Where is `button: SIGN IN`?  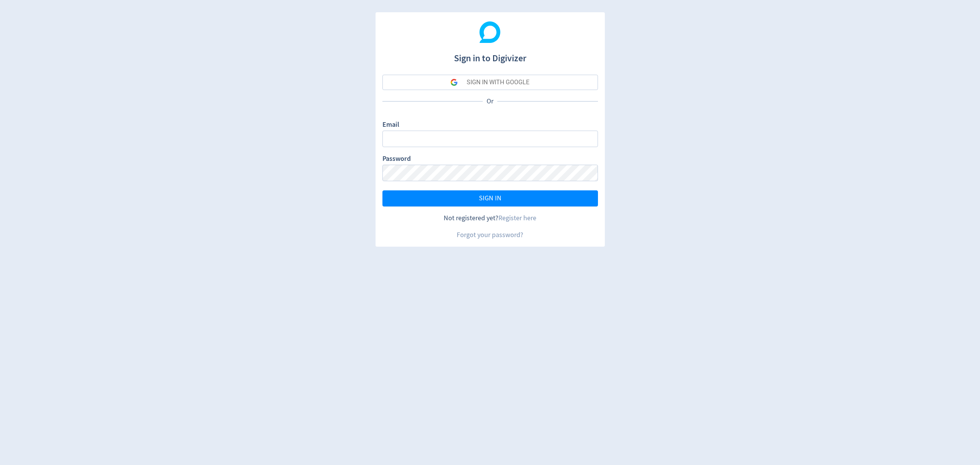
button: SIGN IN is located at coordinates (490, 198).